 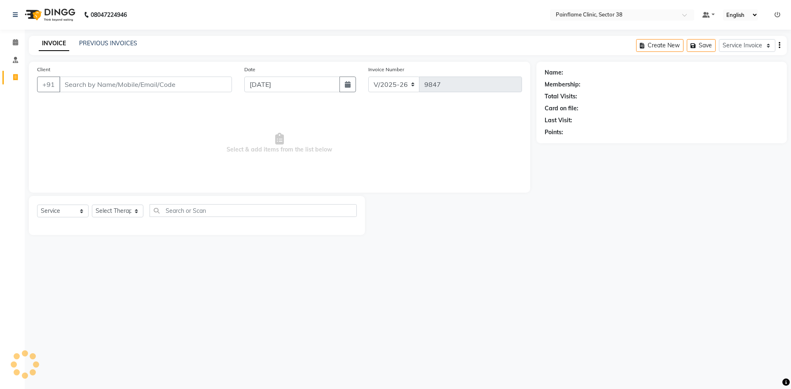 What do you see at coordinates (49, 84) in the screenshot?
I see `button: +91` at bounding box center [49, 84].